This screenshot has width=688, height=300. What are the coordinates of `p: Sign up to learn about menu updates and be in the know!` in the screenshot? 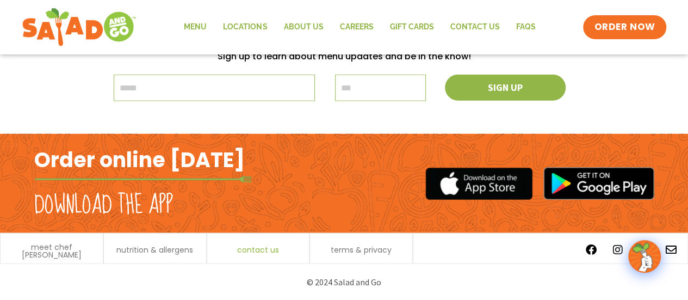 It's located at (344, 56).